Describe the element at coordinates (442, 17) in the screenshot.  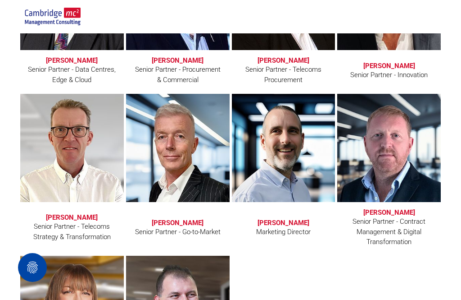
I see `button: menu` at that location.